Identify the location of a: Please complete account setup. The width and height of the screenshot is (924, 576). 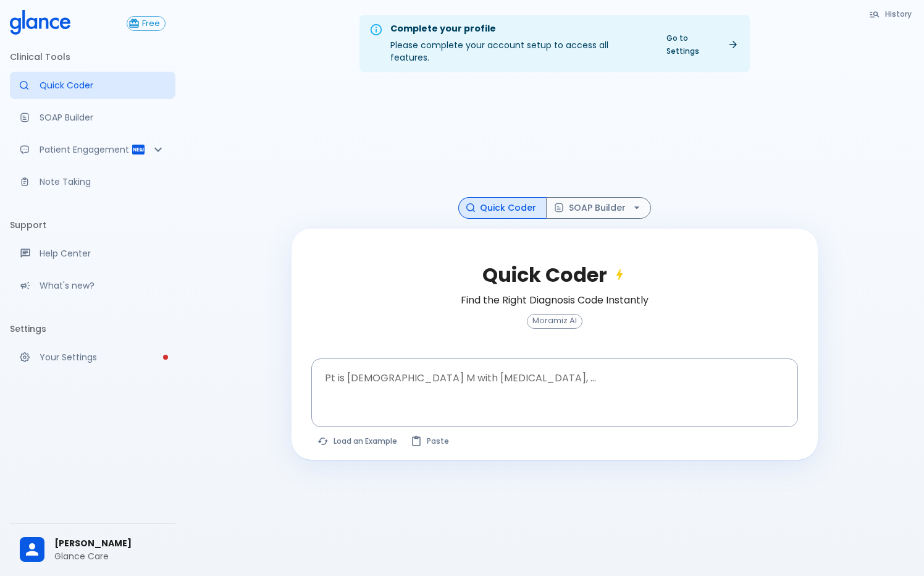
(92, 357).